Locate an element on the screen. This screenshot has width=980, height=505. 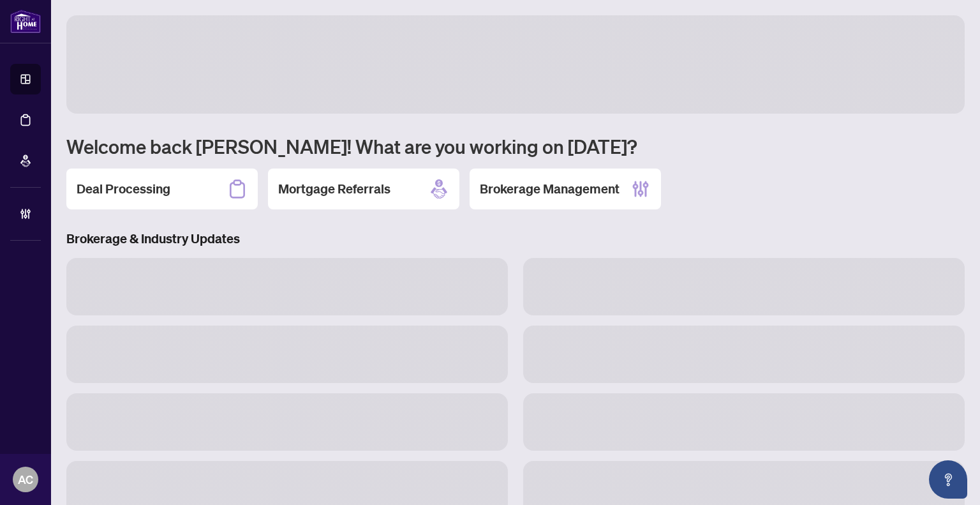
h3: Brokerage & Industry Updates is located at coordinates (516, 239).